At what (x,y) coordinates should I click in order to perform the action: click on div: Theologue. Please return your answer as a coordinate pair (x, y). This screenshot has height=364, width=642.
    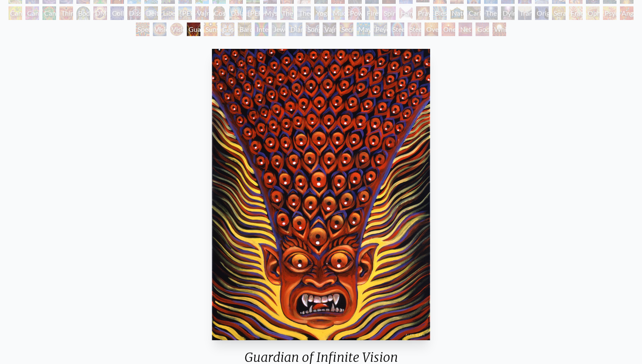
    Looking at the image, I should click on (304, 13).